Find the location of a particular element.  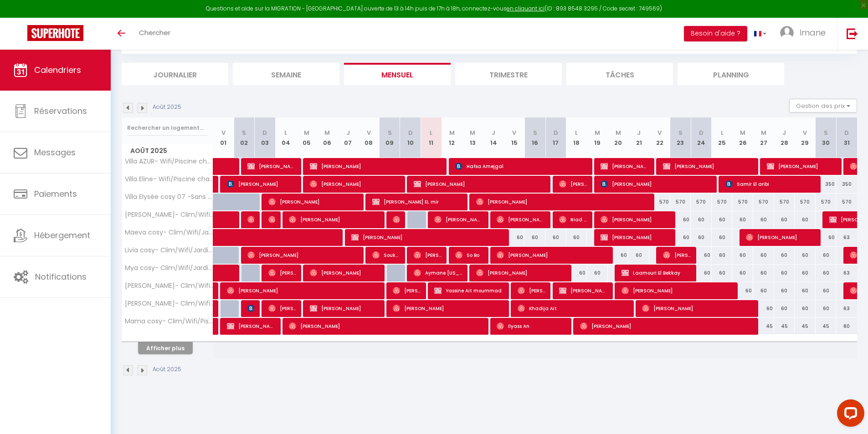

span: Samir El aribi is located at coordinates (771, 184).